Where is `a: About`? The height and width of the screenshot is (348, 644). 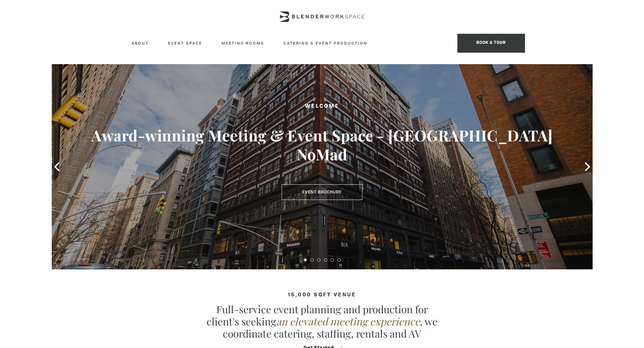
a: About is located at coordinates (140, 43).